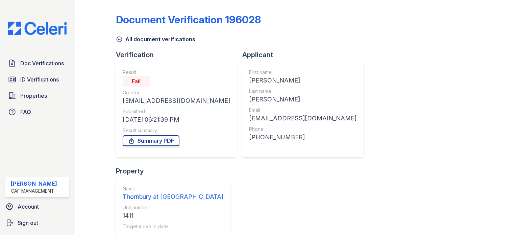 The height and width of the screenshot is (235, 519). I want to click on div: Result, so click(177, 72).